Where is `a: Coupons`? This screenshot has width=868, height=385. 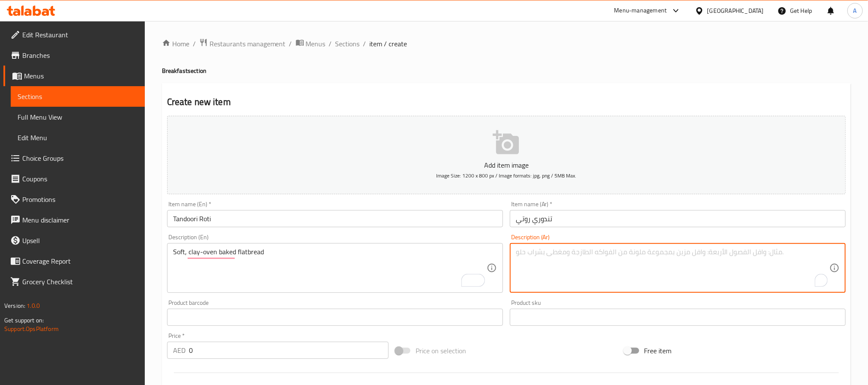
a: Coupons is located at coordinates (74, 179).